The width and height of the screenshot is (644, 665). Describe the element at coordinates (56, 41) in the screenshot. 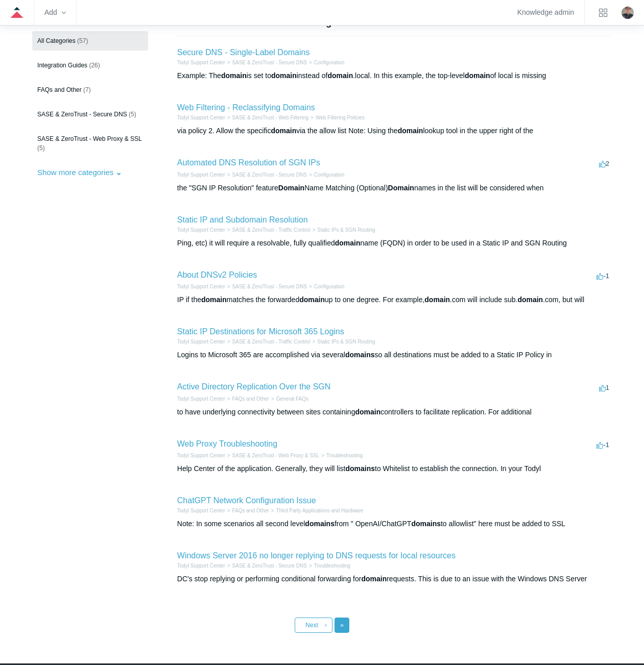

I see `span: All Categories` at that location.